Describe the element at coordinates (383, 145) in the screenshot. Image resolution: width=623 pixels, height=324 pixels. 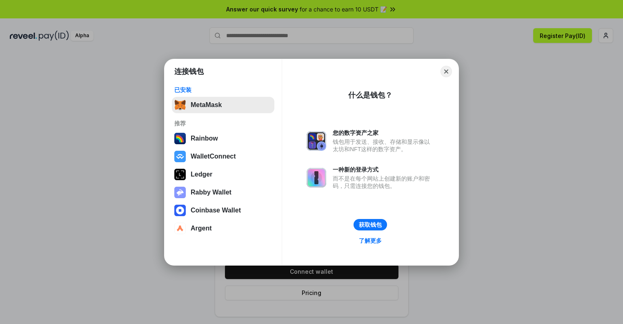
I see `div: 钱包用于发送、接收、存储和显示像以太坊和NFT这样的数字资产。` at that location.